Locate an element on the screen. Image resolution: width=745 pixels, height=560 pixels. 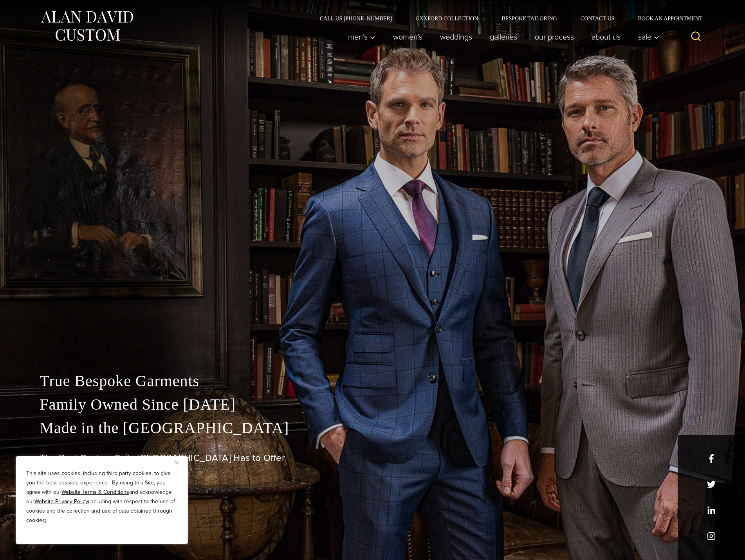
span: Men’s is located at coordinates (362, 37).